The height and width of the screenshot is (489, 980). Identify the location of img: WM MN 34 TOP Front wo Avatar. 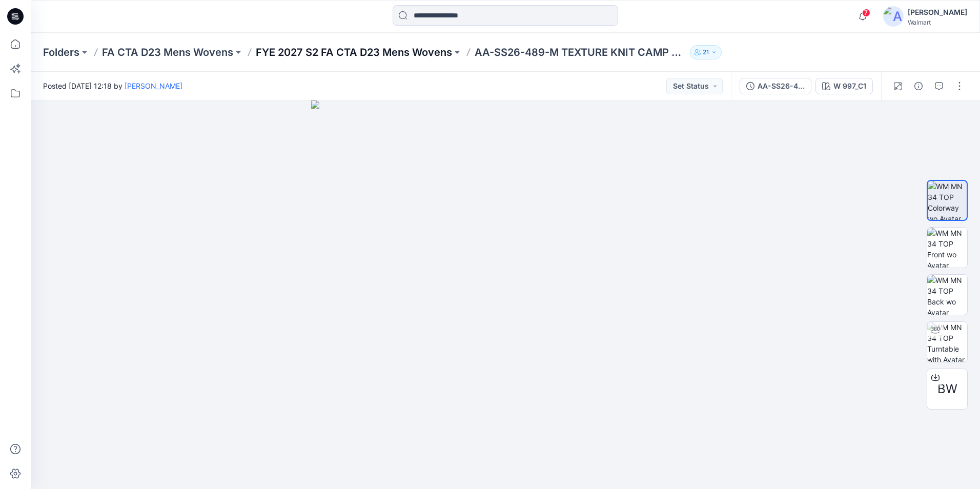
(947, 248).